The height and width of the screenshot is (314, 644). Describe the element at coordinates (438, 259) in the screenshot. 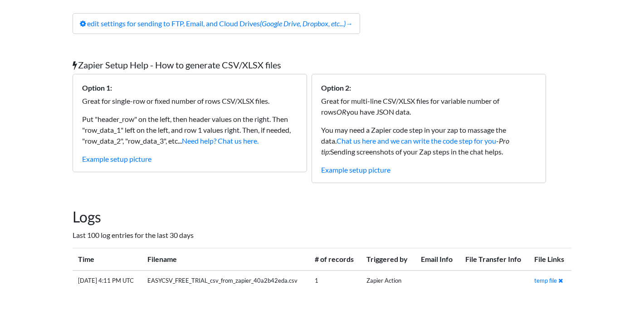

I see `th: Email Info` at that location.